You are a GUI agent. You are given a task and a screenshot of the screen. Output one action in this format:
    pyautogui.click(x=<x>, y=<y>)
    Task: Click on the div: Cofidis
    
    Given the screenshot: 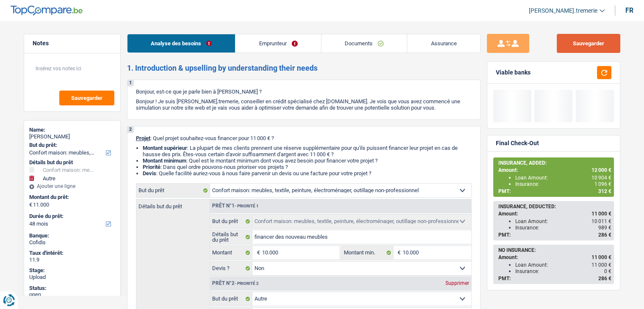 What is the action you would take?
    pyautogui.click(x=72, y=242)
    